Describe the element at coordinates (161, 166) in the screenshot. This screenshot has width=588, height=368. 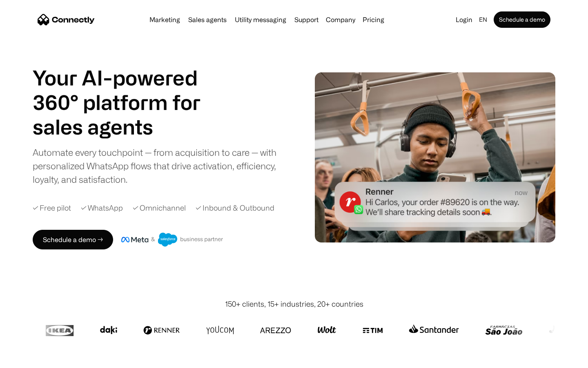
I see `div: Automate every touchpoint — from acquisition to care — with personalized WhatsApp flows that driv...` at that location.